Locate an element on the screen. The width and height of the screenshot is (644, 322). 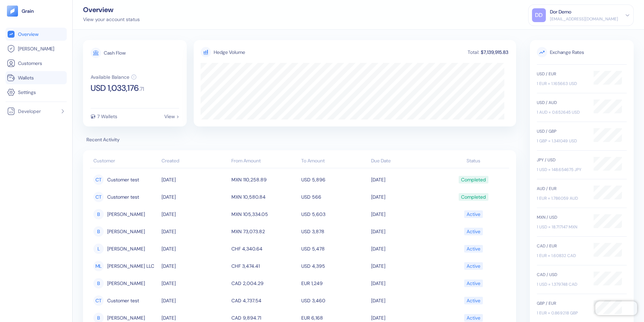
td: CHF 4,340.64 is located at coordinates (264, 249).